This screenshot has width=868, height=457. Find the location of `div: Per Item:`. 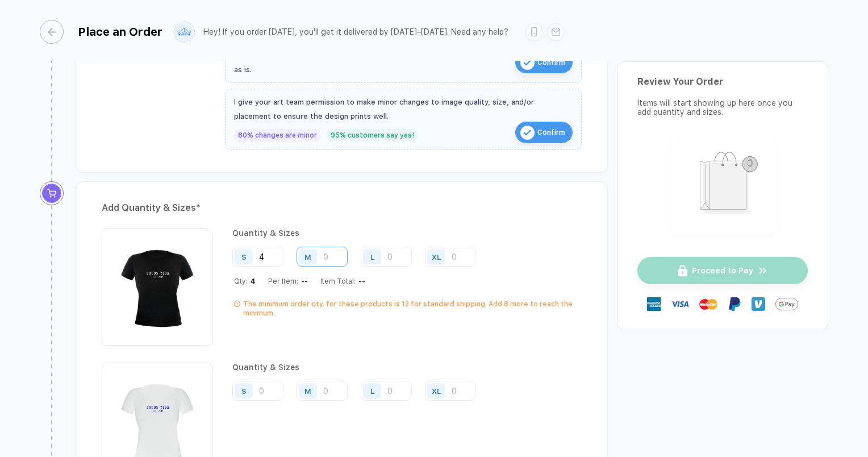

div: Per Item: is located at coordinates (288, 281).